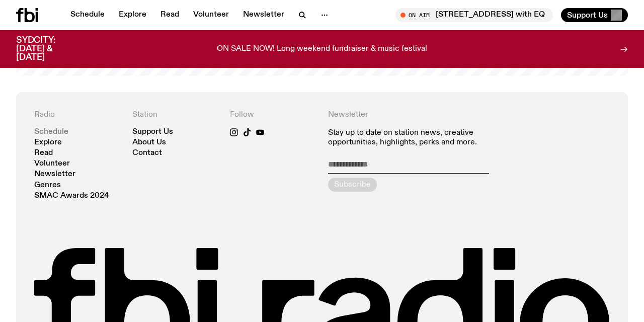  Describe the element at coordinates (72, 196) in the screenshot. I see `a: SMAC Awards 2024` at that location.